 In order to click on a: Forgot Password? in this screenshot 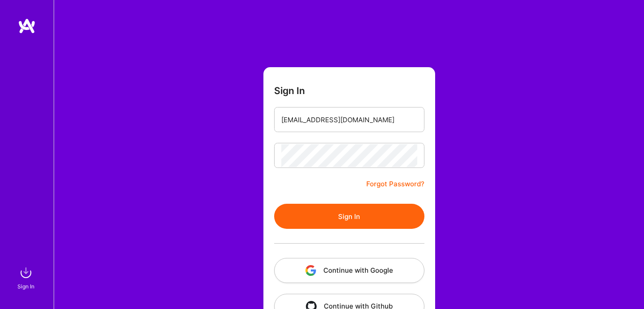, I will do `click(396, 184)`.